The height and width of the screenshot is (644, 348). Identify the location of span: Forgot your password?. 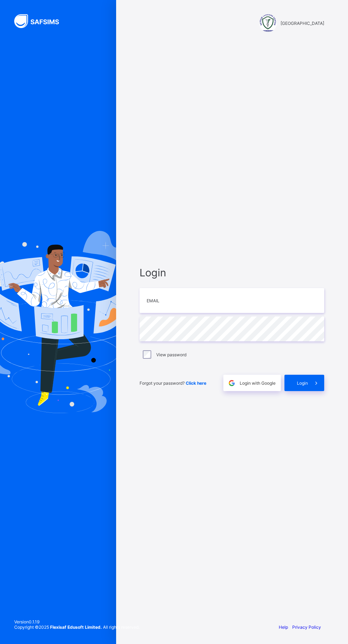
(173, 383).